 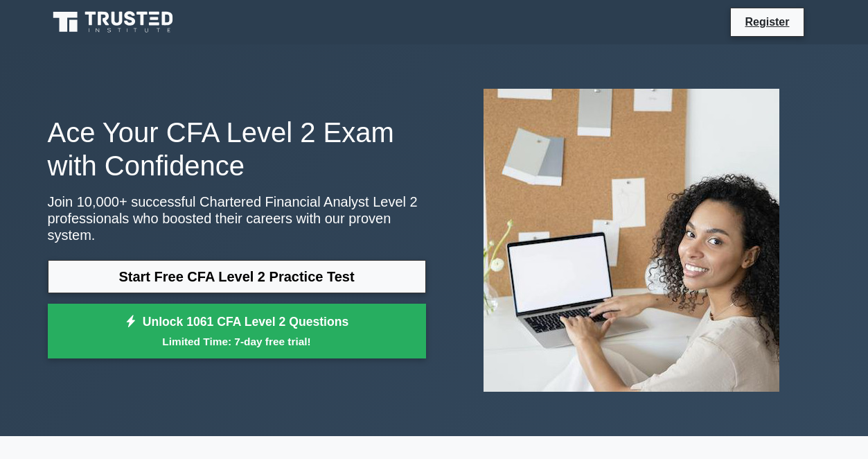 What do you see at coordinates (237, 331) in the screenshot?
I see `a: Unlock 1061 CFA Level 2 QuestionsLimited Time: 7-day free trial!` at bounding box center [237, 331].